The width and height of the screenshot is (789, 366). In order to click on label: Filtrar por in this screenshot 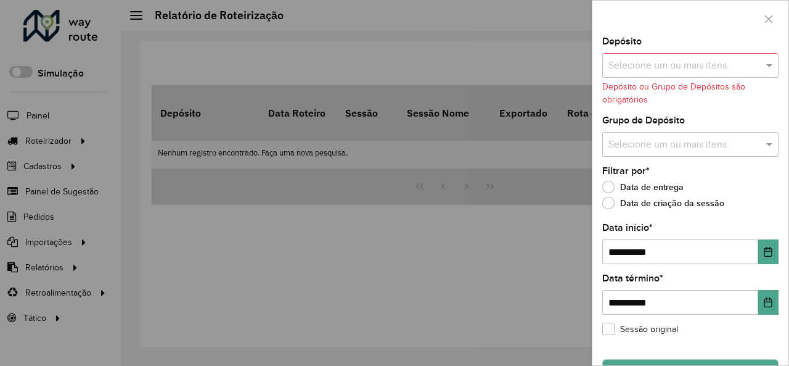, I will do `click(626, 171)`.